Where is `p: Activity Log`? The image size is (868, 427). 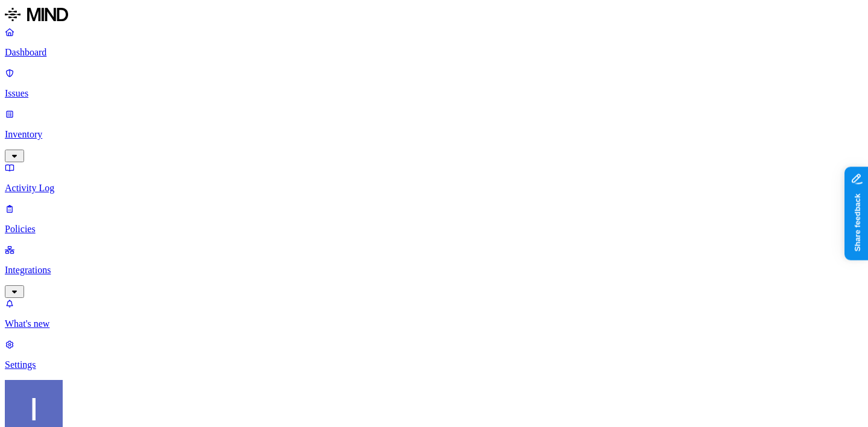 p: Activity Log is located at coordinates (434, 188).